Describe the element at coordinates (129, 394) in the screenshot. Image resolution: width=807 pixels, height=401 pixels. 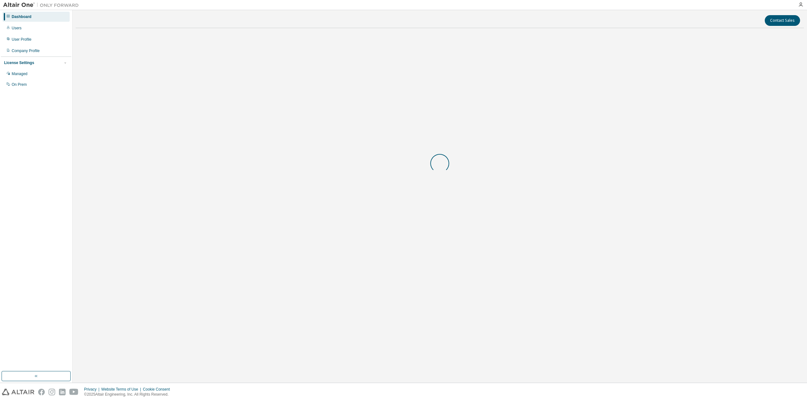
I see `p: © 2025 Altair Engineering, Inc. All Rights Reserved.` at that location.